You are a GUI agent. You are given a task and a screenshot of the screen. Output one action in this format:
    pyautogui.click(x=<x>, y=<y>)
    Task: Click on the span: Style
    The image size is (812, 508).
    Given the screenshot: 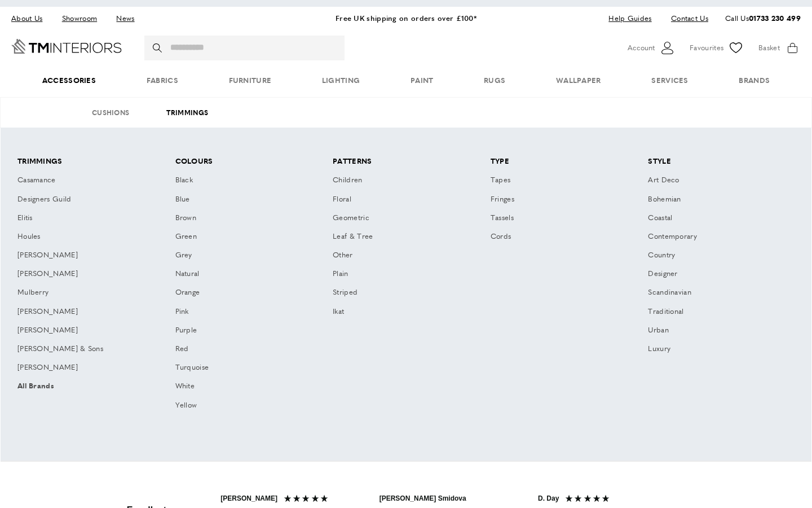 What is the action you would take?
    pyautogui.click(x=721, y=162)
    